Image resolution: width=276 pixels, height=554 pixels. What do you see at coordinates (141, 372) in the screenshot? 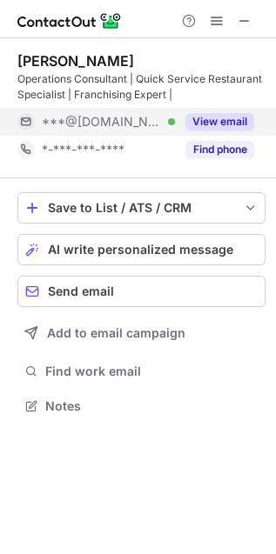
I see `button: Find work email` at bounding box center [141, 372].